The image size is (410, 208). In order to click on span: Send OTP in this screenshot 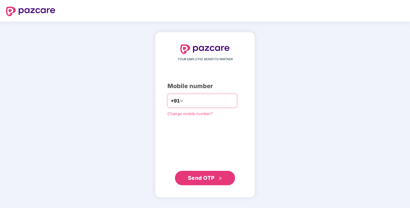, I will do `click(201, 178)`.